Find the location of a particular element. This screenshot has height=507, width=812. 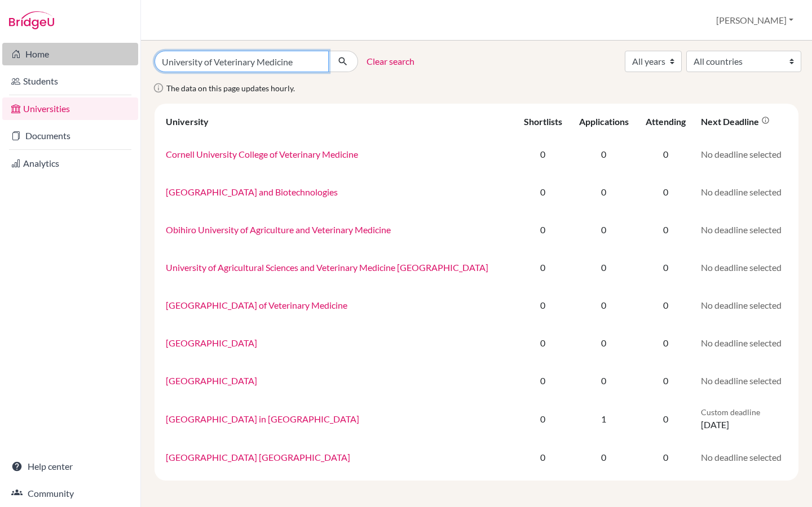

a: Analytics is located at coordinates (70, 163).